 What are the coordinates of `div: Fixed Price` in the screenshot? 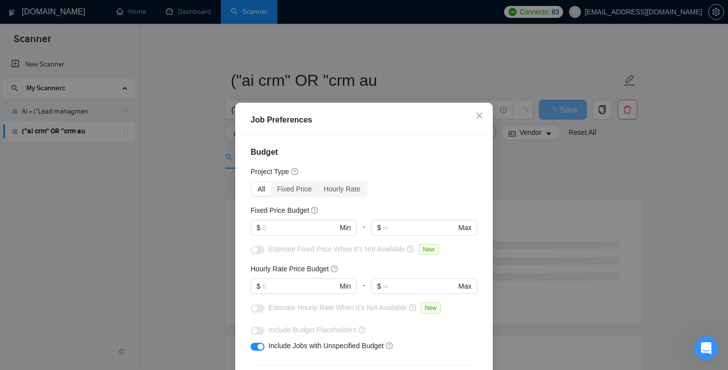 It's located at (295, 189).